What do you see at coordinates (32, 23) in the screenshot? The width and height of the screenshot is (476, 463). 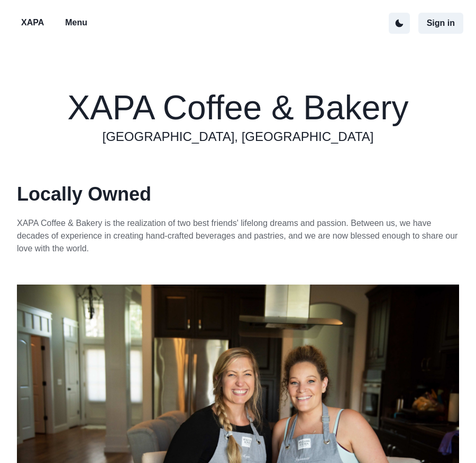 I see `p: XAPA` at bounding box center [32, 23].